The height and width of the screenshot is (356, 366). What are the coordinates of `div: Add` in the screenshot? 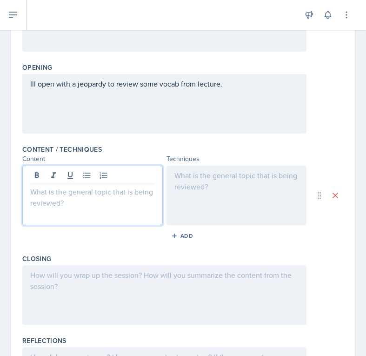 It's located at (183, 236).